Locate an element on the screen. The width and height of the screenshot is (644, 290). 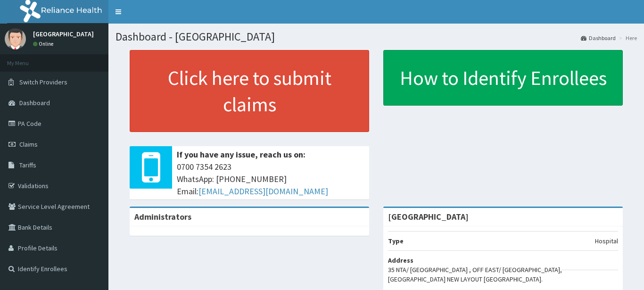
a: Dashboard is located at coordinates (598, 38).